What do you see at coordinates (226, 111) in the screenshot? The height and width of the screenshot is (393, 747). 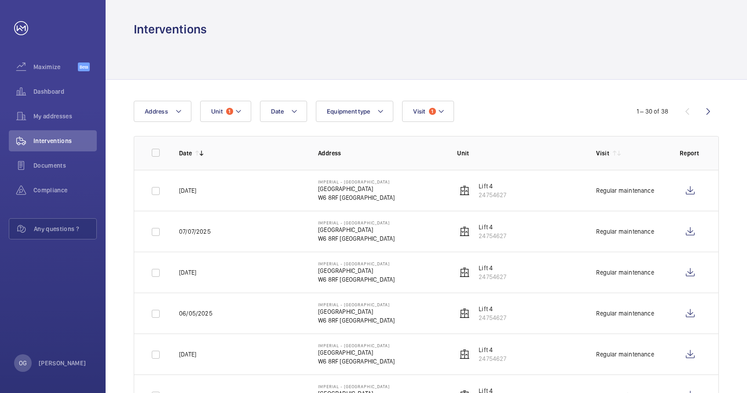 I see `button: Unit1` at bounding box center [226, 111].